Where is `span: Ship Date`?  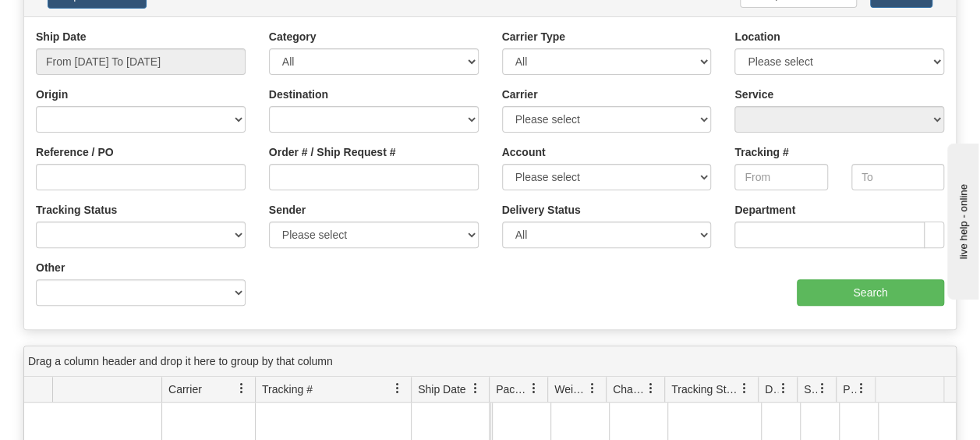
span: Ship Date is located at coordinates (442, 389).